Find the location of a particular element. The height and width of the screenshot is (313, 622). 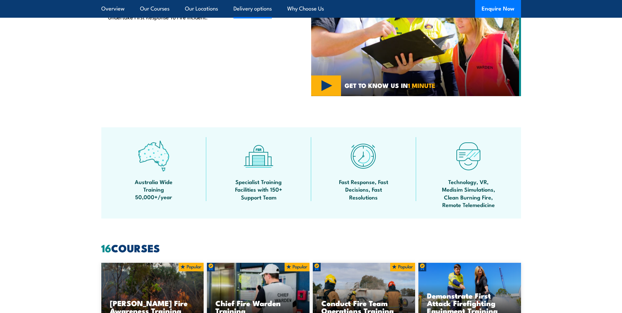

span: Specialist Training Facilities with 150+ Support Team is located at coordinates (259, 189).